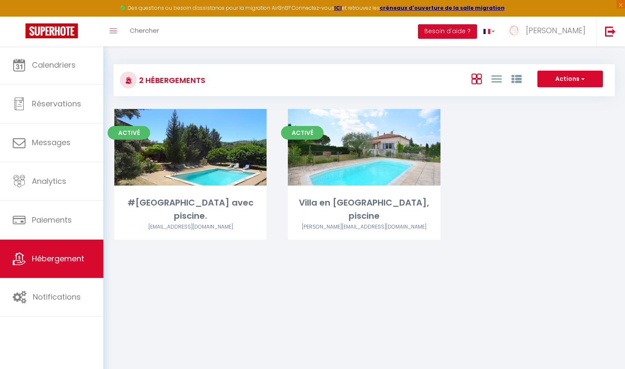 The height and width of the screenshot is (369, 625). Describe the element at coordinates (52, 219) in the screenshot. I see `span: Paiements` at that location.